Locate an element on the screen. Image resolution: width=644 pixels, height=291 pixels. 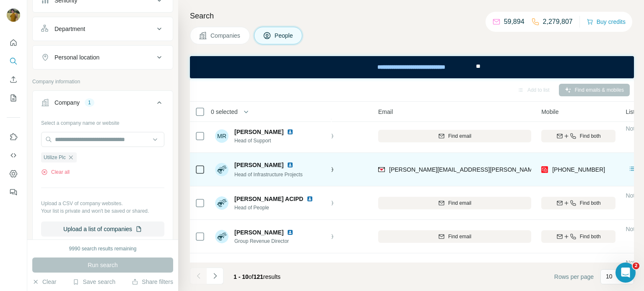
div: Select a company name or website is located at coordinates (103, 121).